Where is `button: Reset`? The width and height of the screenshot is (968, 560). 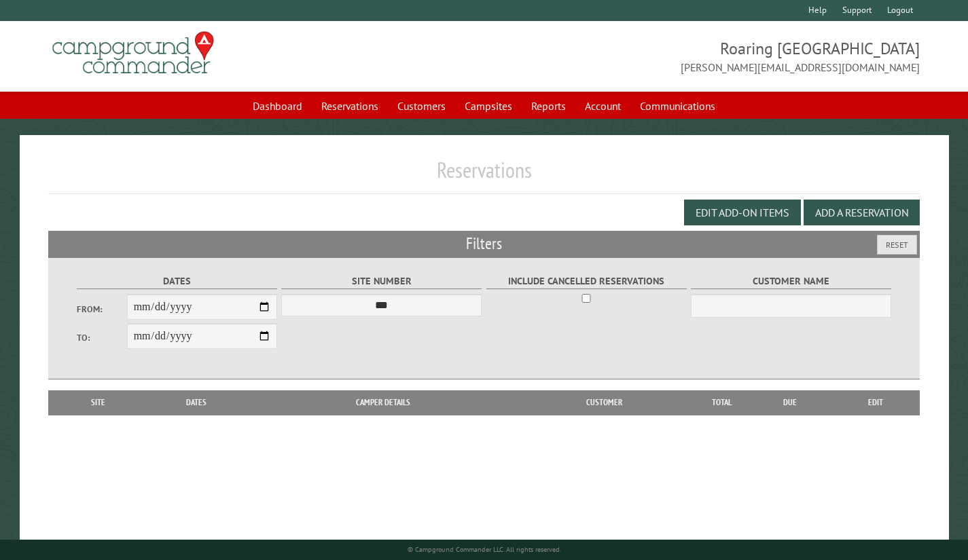
button: Reset is located at coordinates (896, 244).